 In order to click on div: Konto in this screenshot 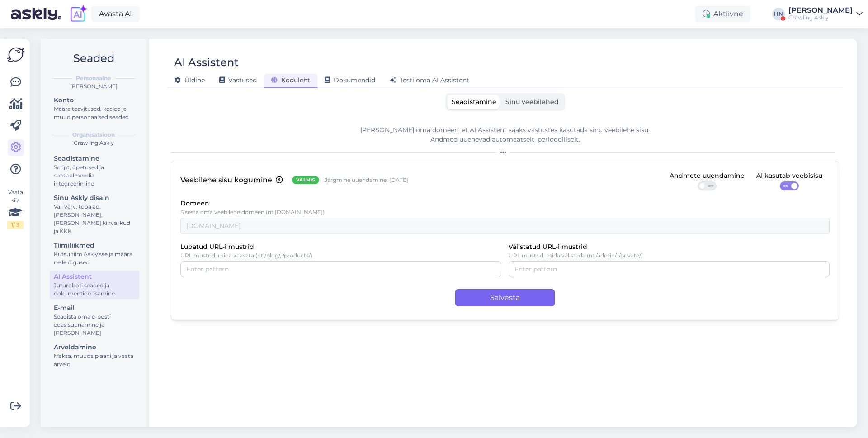, I will do `click(95, 100)`.